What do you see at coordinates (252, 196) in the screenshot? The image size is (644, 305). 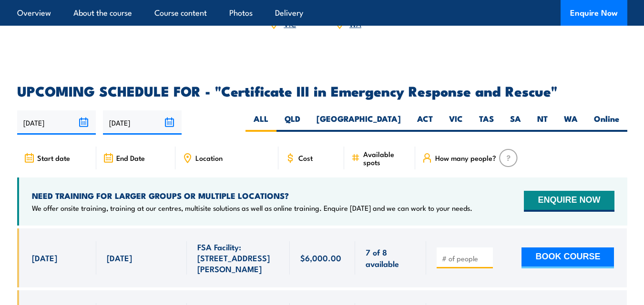 I see `h4: NEED TRAINING FOR LARGER GROUPS OR MULTIPLE LOCATIONS?` at bounding box center [252, 196].